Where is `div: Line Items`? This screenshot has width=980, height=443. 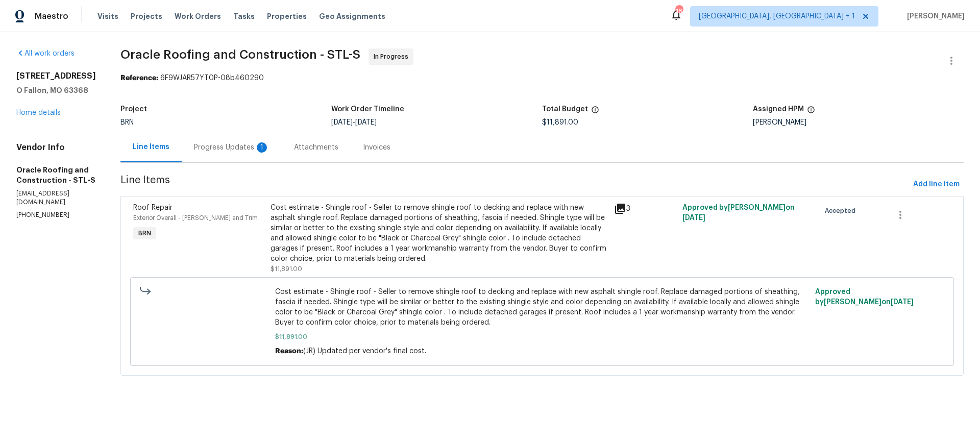 div: Line Items is located at coordinates (151, 147).